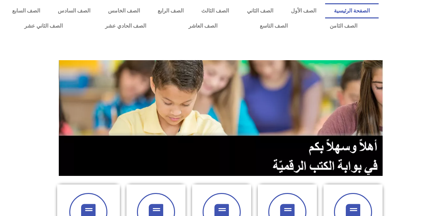 This screenshot has width=443, height=216. I want to click on a: الصف العاشر, so click(203, 26).